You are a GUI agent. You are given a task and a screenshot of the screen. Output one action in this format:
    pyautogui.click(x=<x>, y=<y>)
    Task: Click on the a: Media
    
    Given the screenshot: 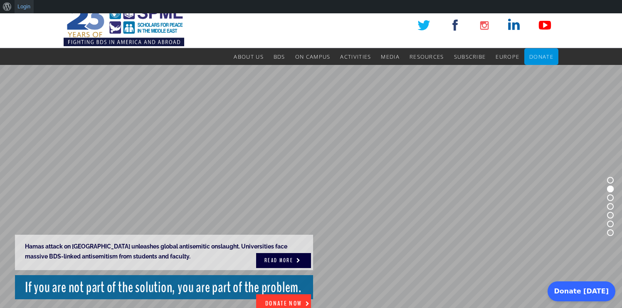 What is the action you would take?
    pyautogui.click(x=390, y=57)
    